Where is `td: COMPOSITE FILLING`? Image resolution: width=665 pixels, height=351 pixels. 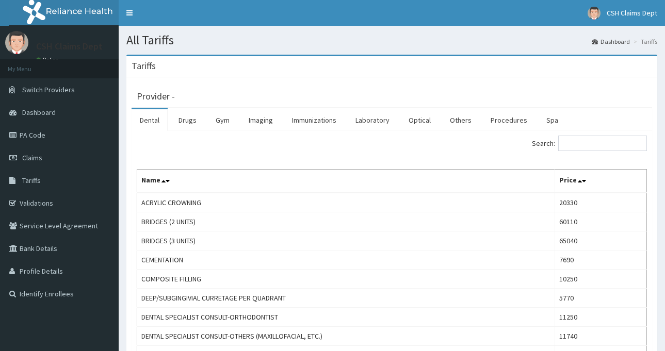 td: COMPOSITE FILLING is located at coordinates (346, 279).